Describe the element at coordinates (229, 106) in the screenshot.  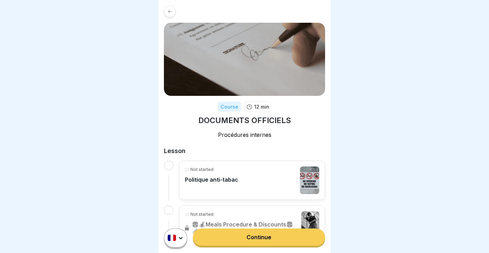
I see `div: Course` at that location.